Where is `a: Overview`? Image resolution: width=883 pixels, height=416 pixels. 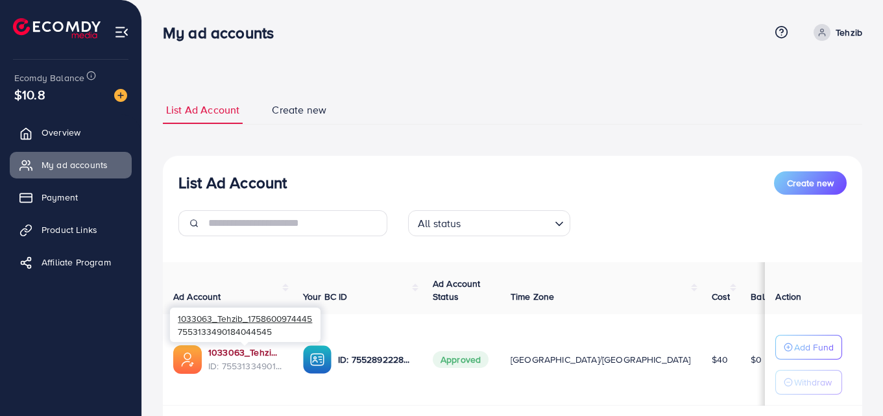
a: Overview is located at coordinates (71, 132).